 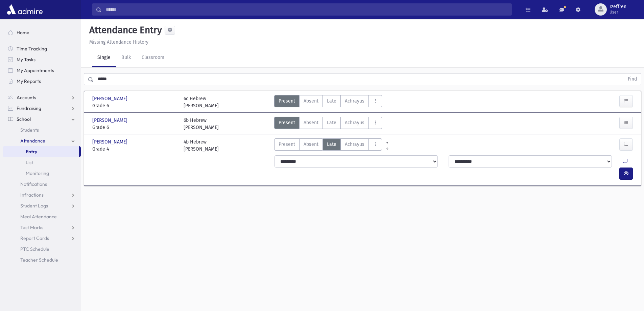 I want to click on a: Classroom, so click(x=153, y=58).